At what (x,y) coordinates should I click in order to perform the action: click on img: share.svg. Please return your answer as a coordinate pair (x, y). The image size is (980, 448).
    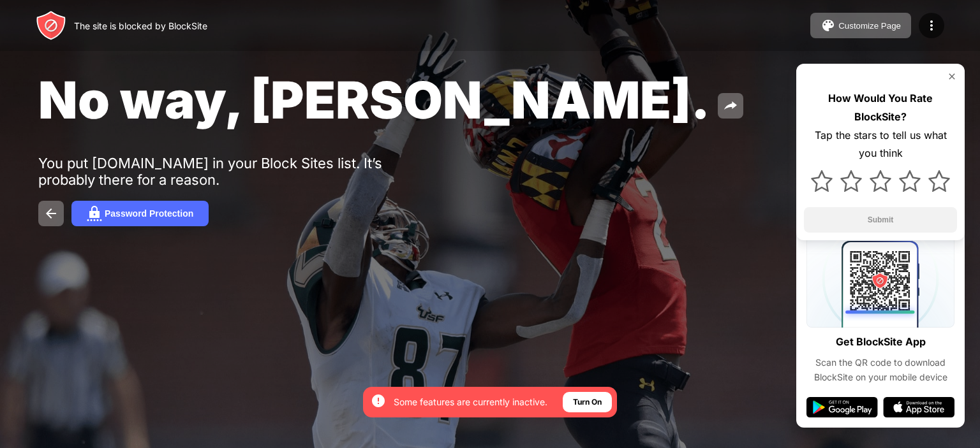
    Looking at the image, I should click on (731, 106).